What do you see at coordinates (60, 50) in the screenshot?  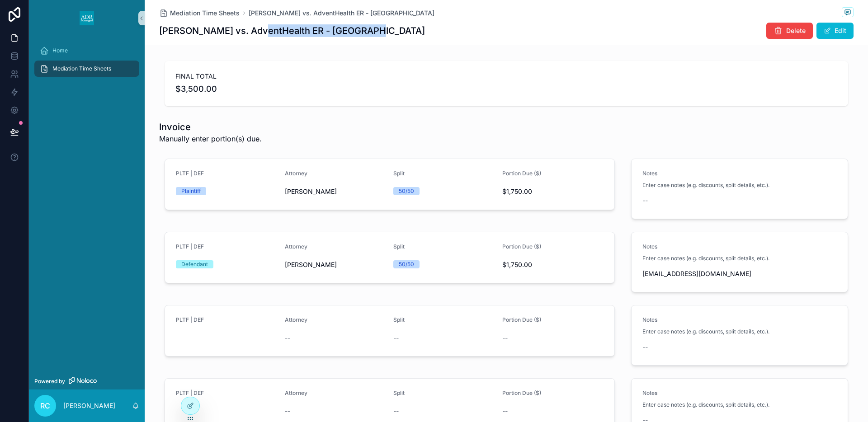 I see `span: Home` at bounding box center [60, 50].